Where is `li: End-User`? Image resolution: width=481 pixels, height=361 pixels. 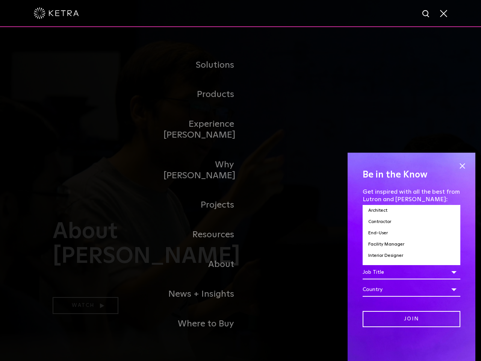 li: End-User is located at coordinates (411, 233).